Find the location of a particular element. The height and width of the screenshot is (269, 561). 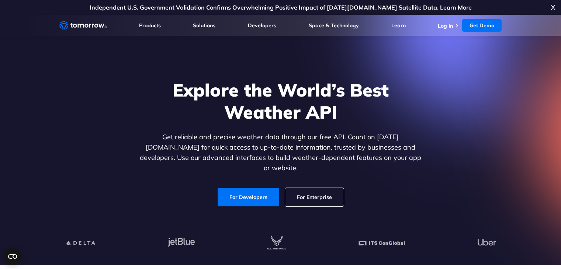

a: Products is located at coordinates (150, 25).